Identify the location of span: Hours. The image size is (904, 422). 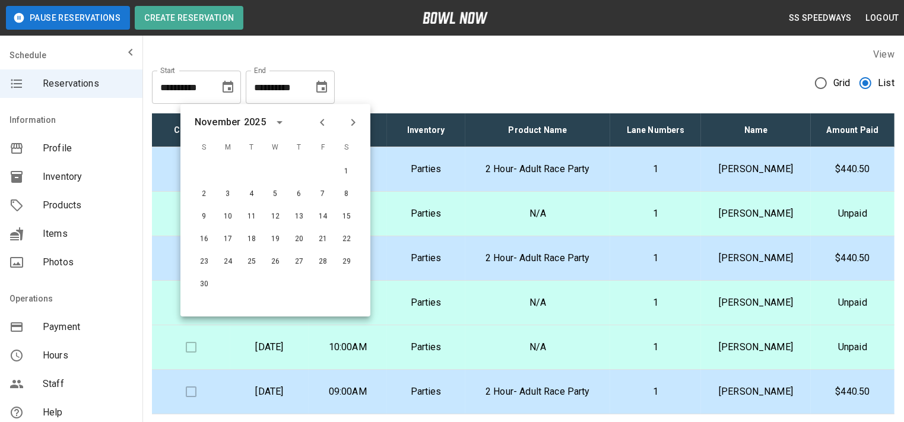
(88, 356).